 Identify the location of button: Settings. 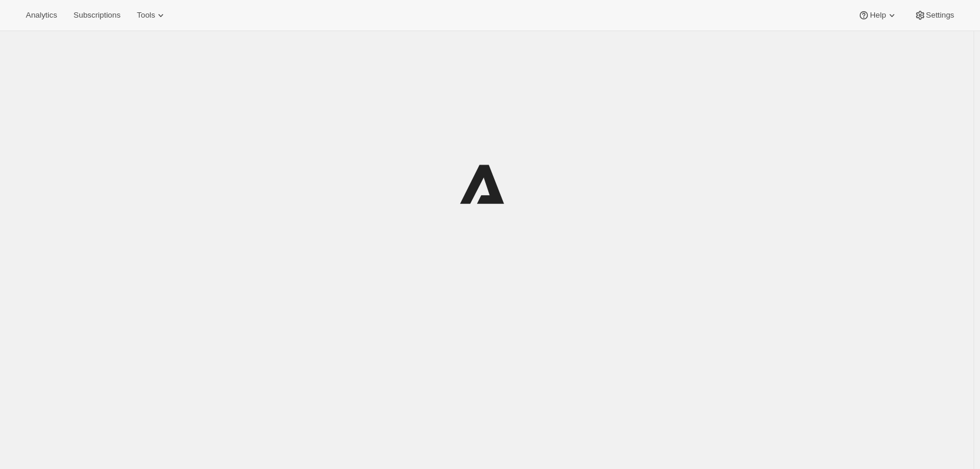
(934, 15).